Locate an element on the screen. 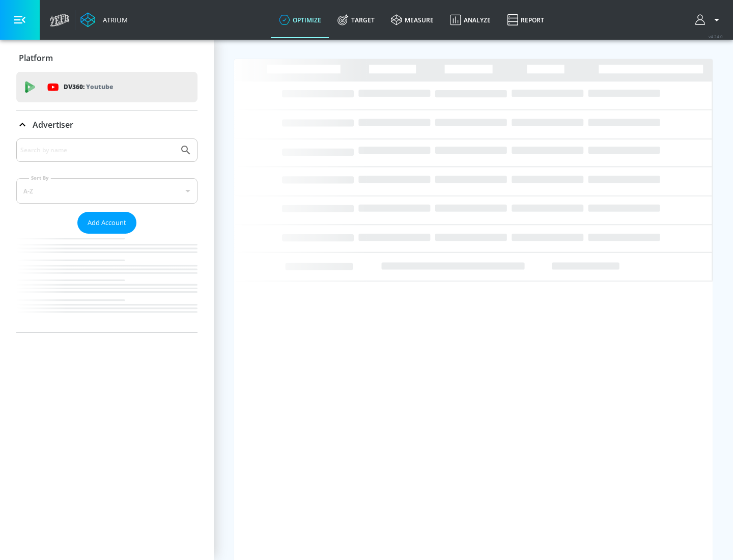 The width and height of the screenshot is (733, 560). p: Youtube is located at coordinates (99, 87).